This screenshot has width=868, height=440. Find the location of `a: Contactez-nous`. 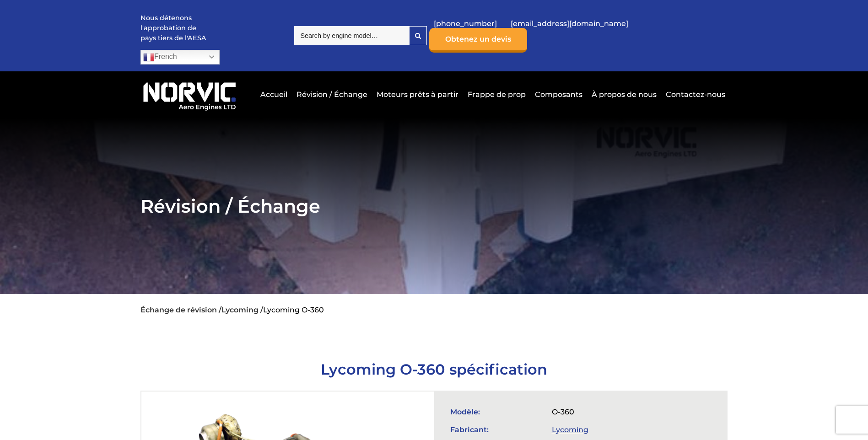

a: Contactez-nous is located at coordinates (695, 94).